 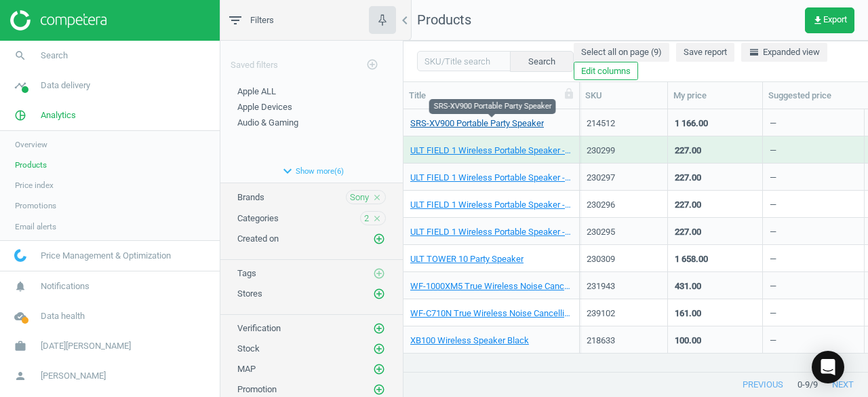 I want to click on span: Audio & Gaming, so click(x=268, y=122).